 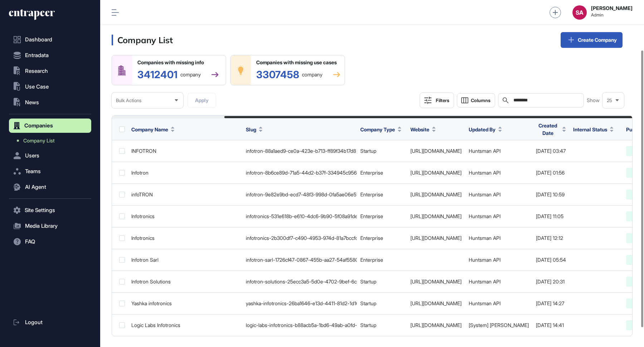 I want to click on span: Show, so click(x=593, y=101).